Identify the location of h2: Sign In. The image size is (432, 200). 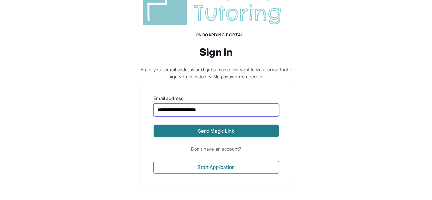
(216, 52).